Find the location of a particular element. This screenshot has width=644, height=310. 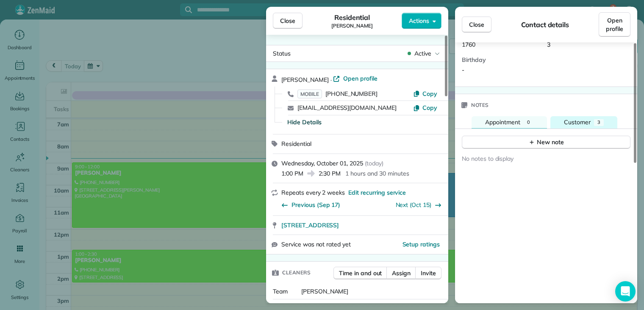

span: MOBILE is located at coordinates (310, 94).